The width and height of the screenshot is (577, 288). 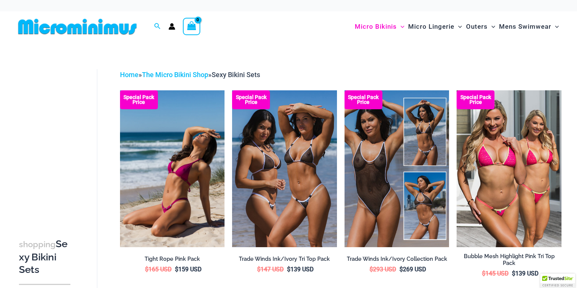 What do you see at coordinates (375, 26) in the screenshot?
I see `span: Micro Bikinis` at bounding box center [375, 26].